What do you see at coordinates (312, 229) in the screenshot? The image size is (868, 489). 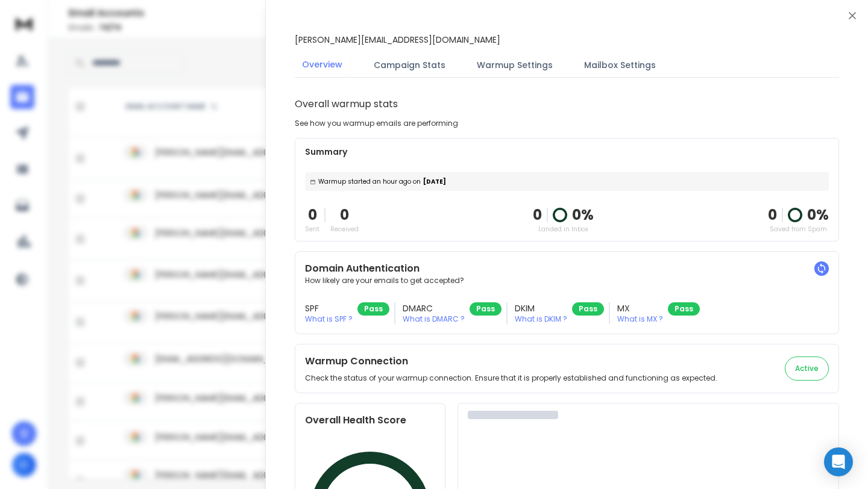 I see `p: Sent` at bounding box center [312, 229].